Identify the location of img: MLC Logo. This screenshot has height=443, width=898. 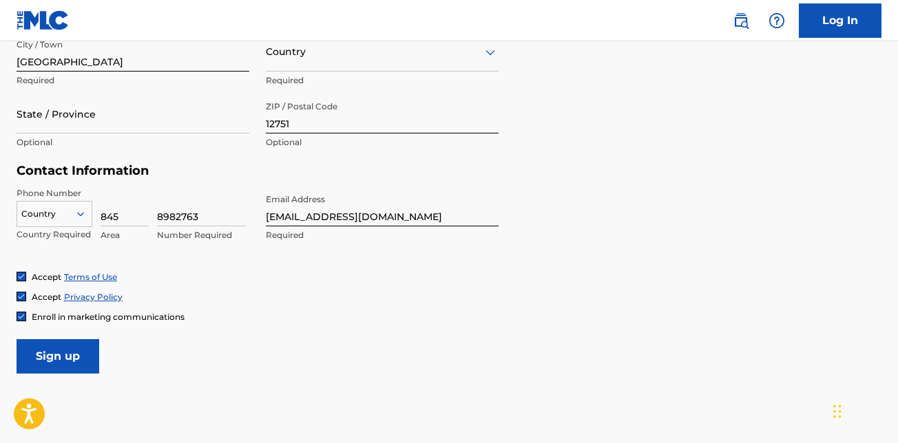
(43, 20).